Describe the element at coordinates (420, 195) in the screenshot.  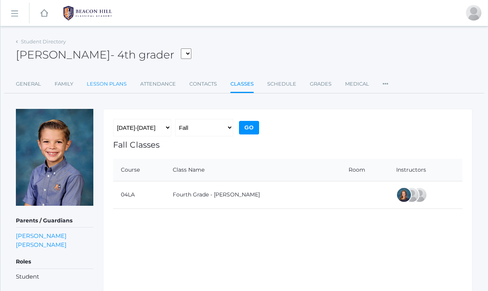
I see `div: Heather Porter` at that location.